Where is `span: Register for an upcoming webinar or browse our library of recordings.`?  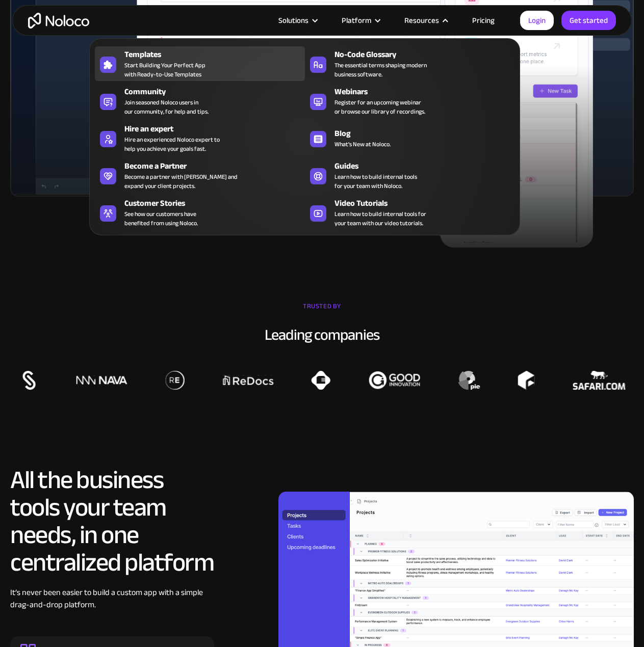
span: Register for an upcoming webinar or browse our library of recordings. is located at coordinates (380, 107).